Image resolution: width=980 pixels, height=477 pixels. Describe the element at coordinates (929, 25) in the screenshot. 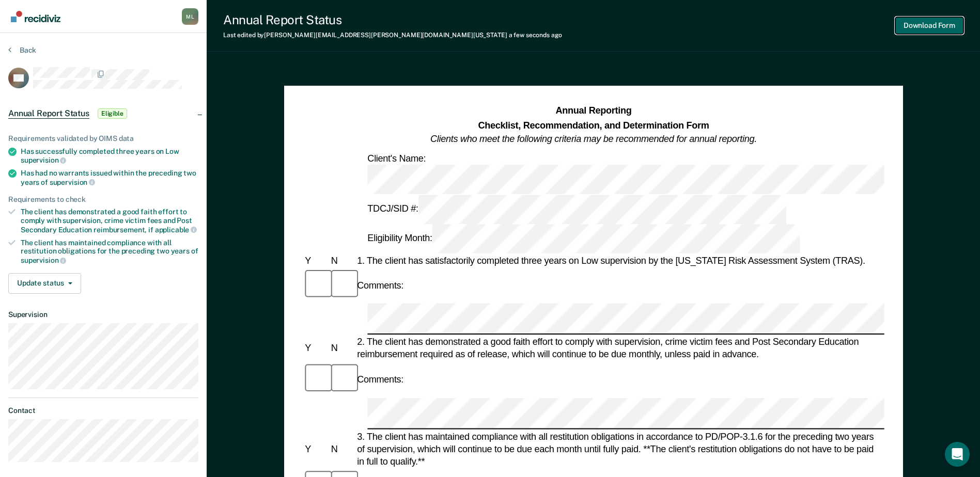

I see `button: Download Form` at that location.